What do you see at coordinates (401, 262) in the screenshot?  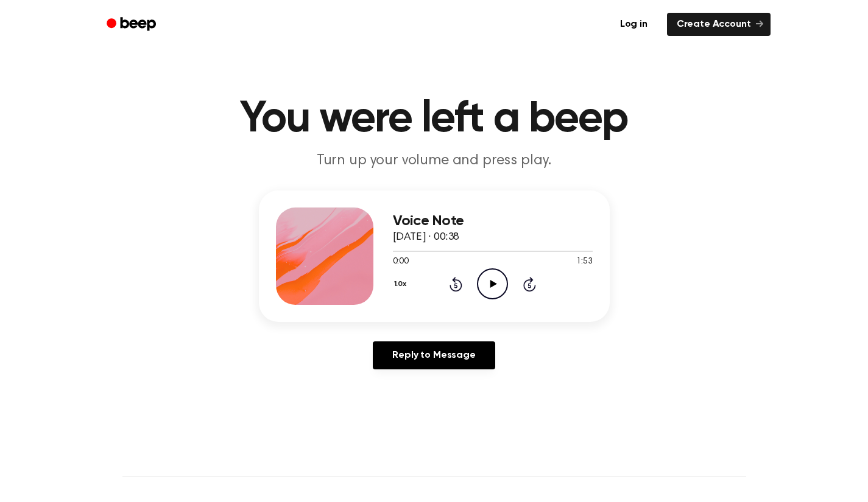 I see `span: 0:00` at bounding box center [401, 262].